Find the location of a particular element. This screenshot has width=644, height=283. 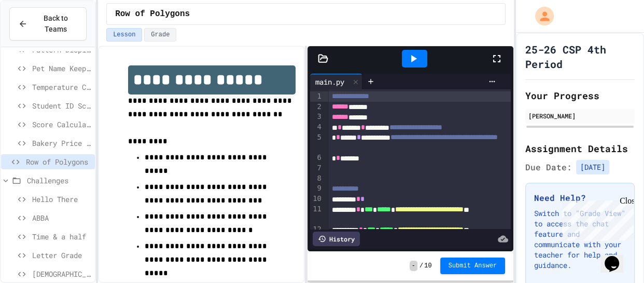

span: Hello There is located at coordinates (61, 199).